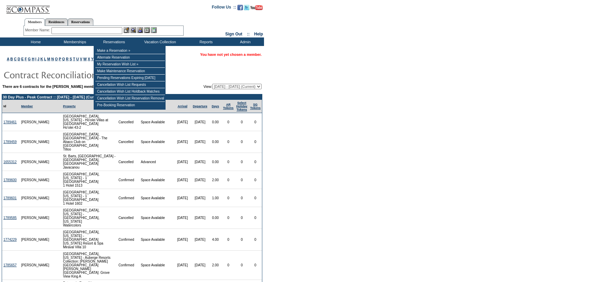  What do you see at coordinates (74, 42) in the screenshot?
I see `td: Memberships` at bounding box center [74, 42].